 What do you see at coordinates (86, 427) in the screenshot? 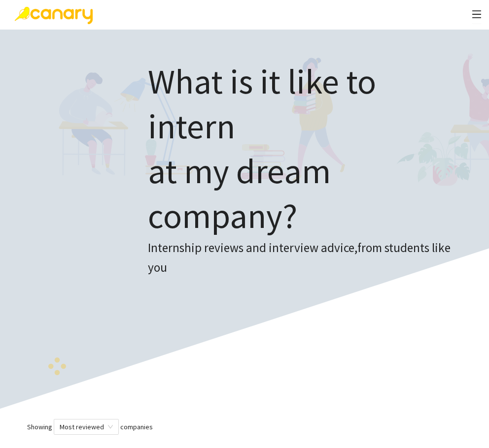
I see `span: Most reviewed` at bounding box center [86, 427].